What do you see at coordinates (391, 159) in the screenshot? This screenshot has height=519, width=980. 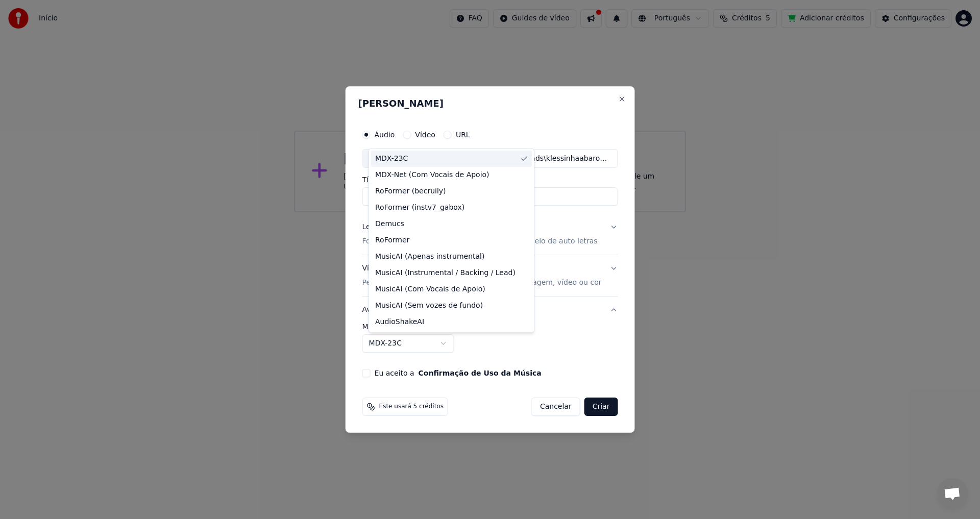 I see `span: MDX-23C` at bounding box center [391, 159].